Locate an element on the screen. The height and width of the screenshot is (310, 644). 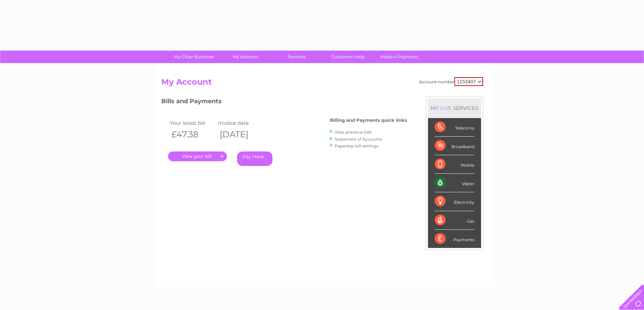
a: Statement of Accounts is located at coordinates (358, 139).